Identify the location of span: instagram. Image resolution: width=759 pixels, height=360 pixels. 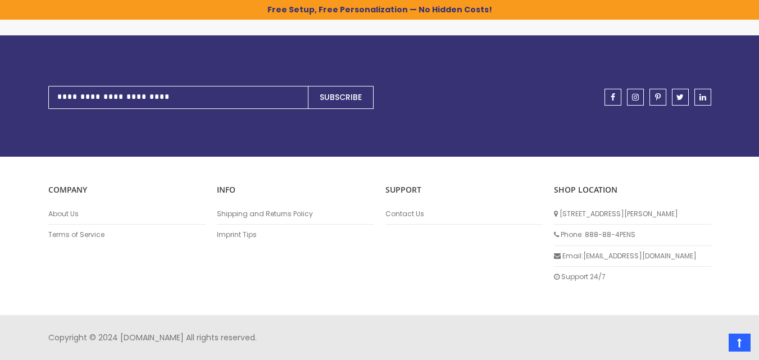
(636, 97).